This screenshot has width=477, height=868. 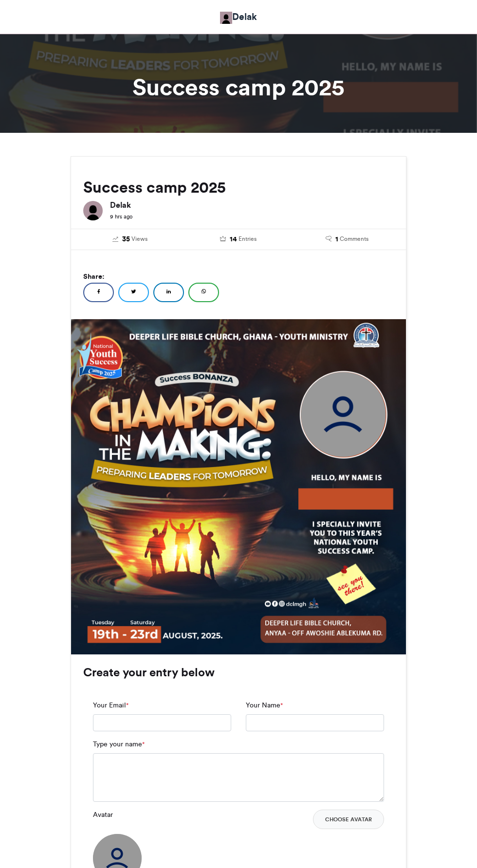 What do you see at coordinates (119, 744) in the screenshot?
I see `label: Type your name` at bounding box center [119, 744].